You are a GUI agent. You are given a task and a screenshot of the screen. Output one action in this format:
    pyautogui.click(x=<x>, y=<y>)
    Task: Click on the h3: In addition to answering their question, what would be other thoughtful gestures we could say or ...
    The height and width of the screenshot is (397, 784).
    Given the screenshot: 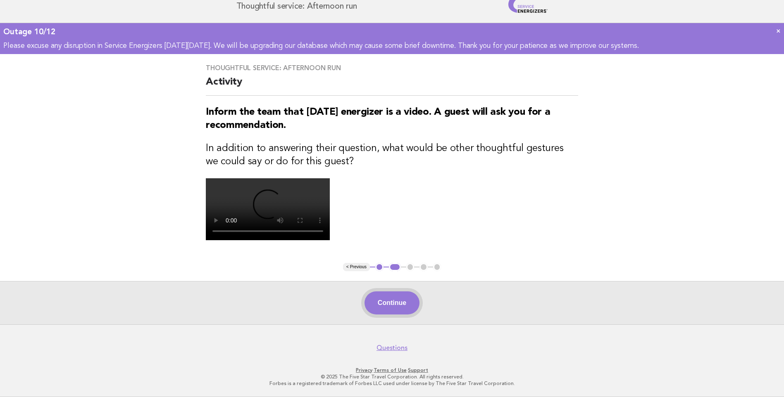 What is the action you would take?
    pyautogui.click(x=392, y=155)
    